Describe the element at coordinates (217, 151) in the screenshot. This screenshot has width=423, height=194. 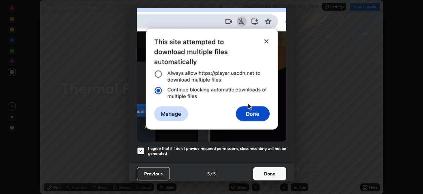
I see `h5: I agree that if I don't provide required permissions, class recording will not be generated` at that location.